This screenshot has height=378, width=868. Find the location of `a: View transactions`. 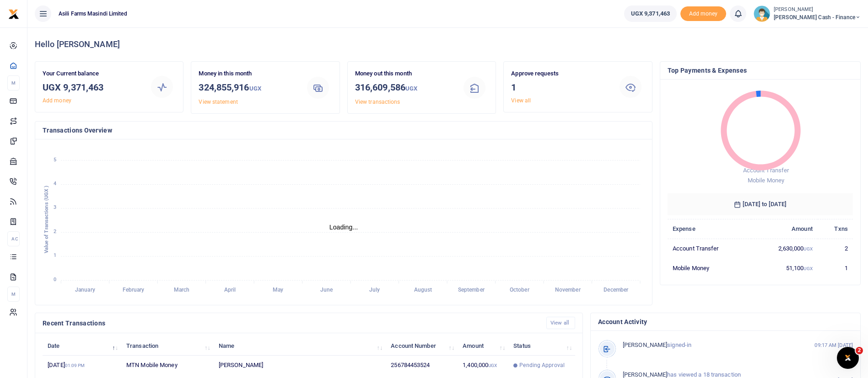

a: View transactions is located at coordinates (378, 102).